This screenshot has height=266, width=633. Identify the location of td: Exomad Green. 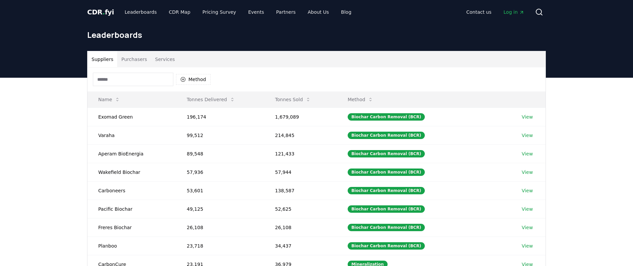
(132, 117).